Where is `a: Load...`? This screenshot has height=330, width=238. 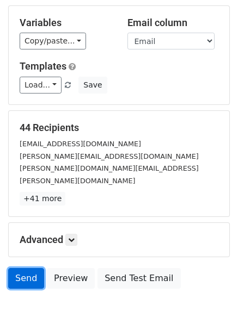 a: Load... is located at coordinates (40, 85).